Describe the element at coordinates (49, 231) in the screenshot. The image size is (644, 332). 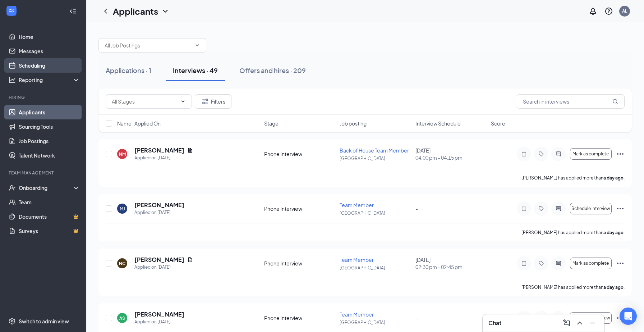
I see `a: SurveysCrown` at that location.